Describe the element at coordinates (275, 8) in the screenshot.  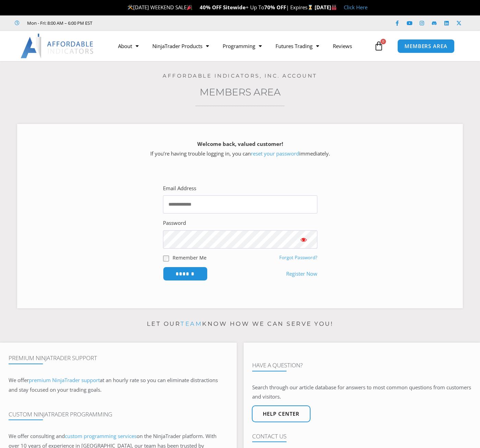
I see `strong: 70% OFF` at that location.